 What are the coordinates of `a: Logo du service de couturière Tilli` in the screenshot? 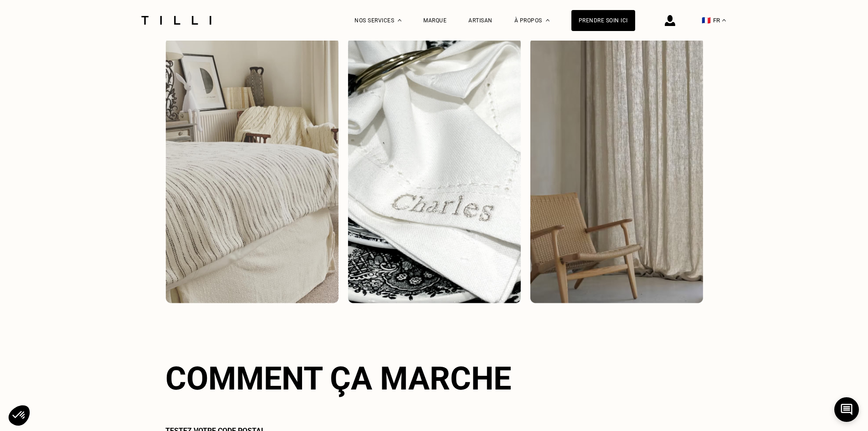 It's located at (177, 20).